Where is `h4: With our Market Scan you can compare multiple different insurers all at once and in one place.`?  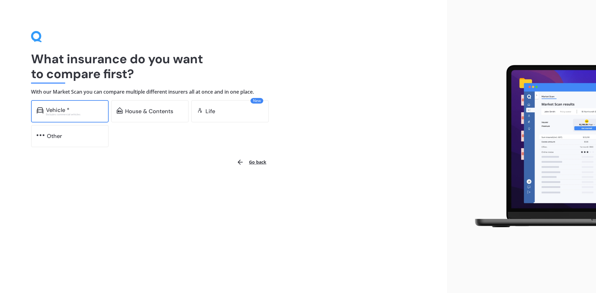 h4: With our Market Scan you can compare multiple different insurers all at once and in one place. is located at coordinates (224, 92).